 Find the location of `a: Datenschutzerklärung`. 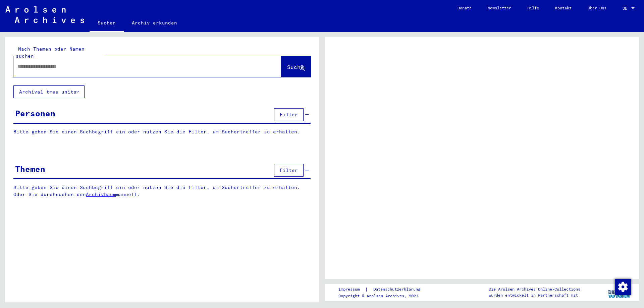

a: Datenschutzerklärung is located at coordinates (399, 289).